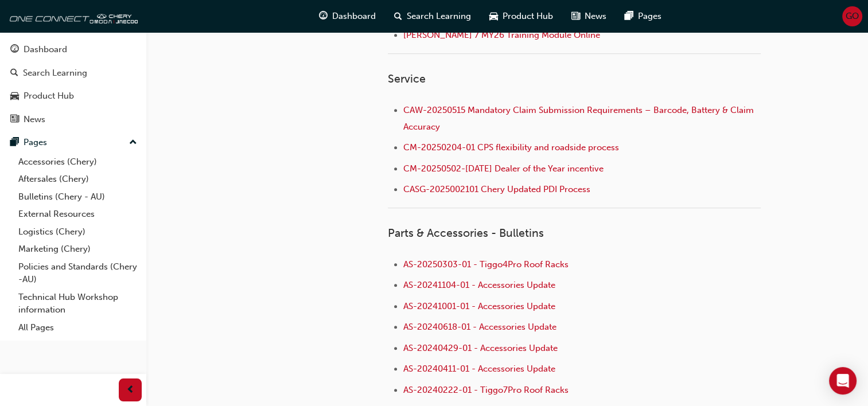 The image size is (868, 406). Describe the element at coordinates (73, 95) in the screenshot. I see `a: Product Hub` at that location.